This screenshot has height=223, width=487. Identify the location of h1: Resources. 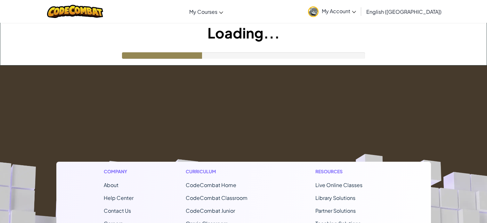
(349, 171).